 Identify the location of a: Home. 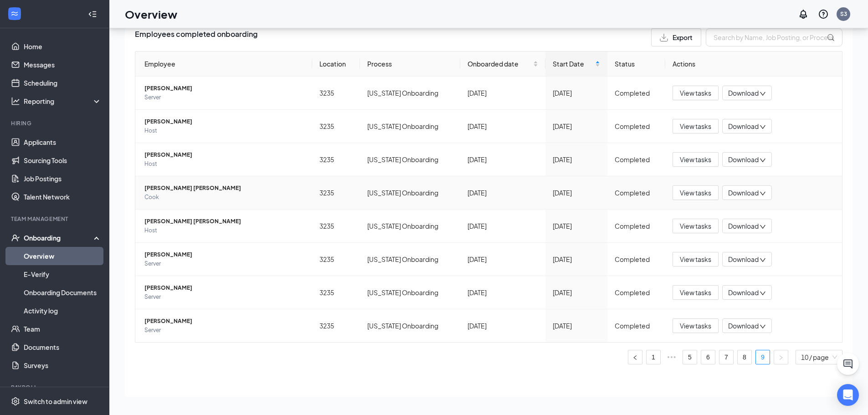
(63, 47).